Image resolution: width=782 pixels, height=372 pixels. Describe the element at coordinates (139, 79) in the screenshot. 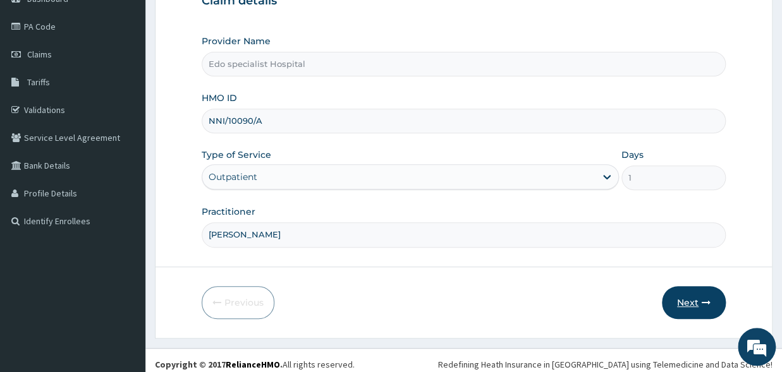

I see `div: Chat with us now` at that location.